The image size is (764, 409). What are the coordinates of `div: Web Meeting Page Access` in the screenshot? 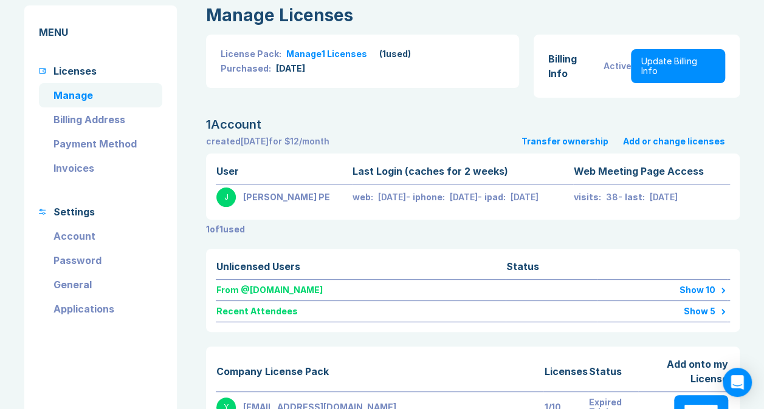 It's located at (651, 174).